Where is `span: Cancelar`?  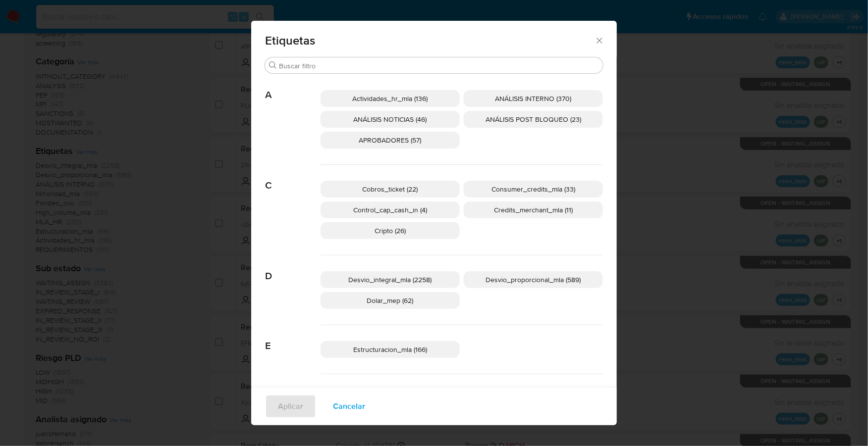
span: Cancelar is located at coordinates (349, 406).